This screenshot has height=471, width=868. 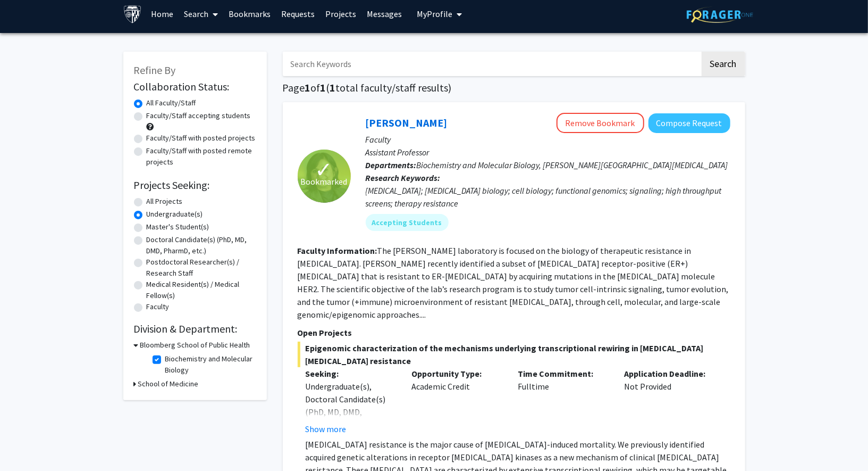 I want to click on img: Johns Hopkins University Logo, so click(x=133, y=14).